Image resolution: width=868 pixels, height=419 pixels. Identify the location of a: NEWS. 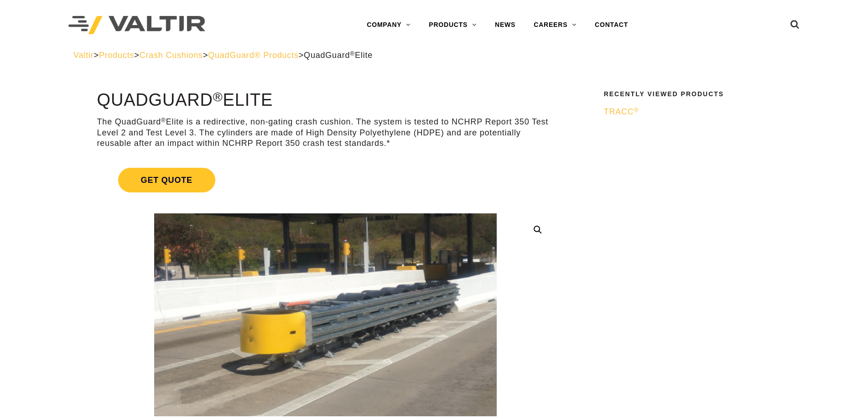
(505, 25).